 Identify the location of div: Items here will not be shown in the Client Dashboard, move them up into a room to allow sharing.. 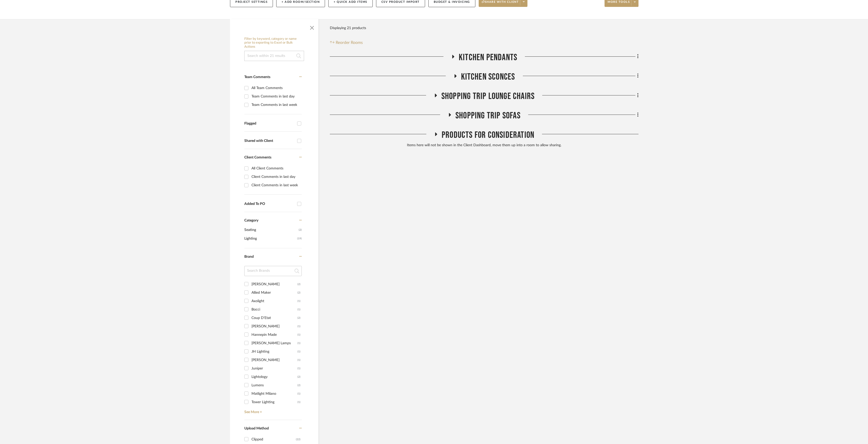
(484, 146).